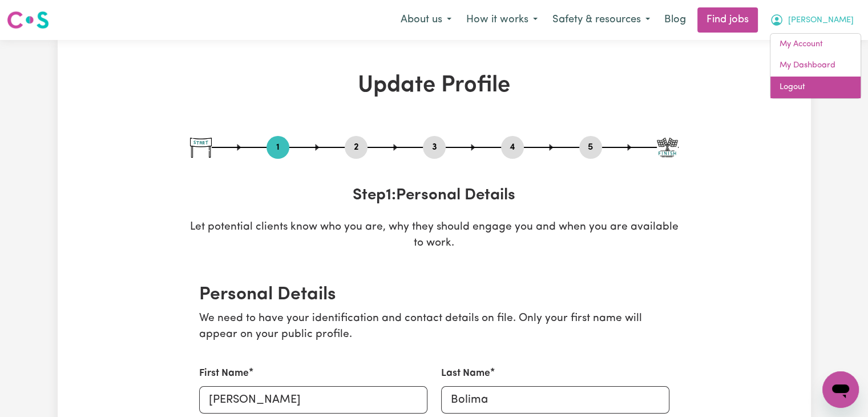 This screenshot has height=417, width=868. I want to click on h3: Step 1 : Personal Details, so click(434, 196).